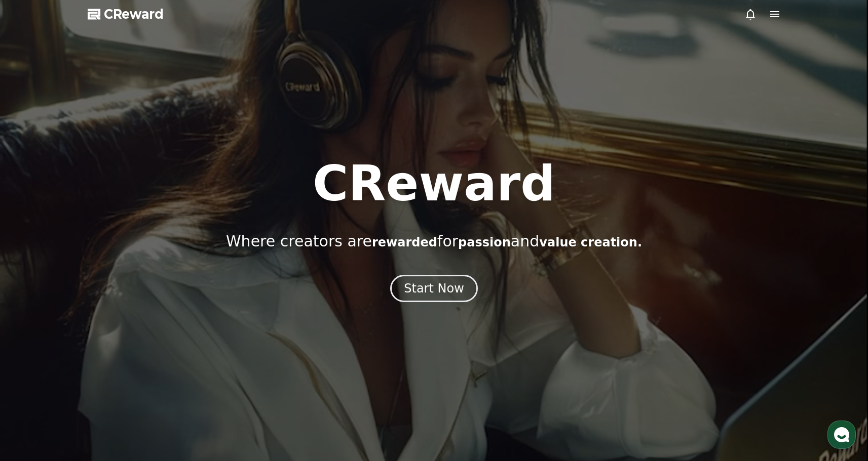 The width and height of the screenshot is (868, 461). I want to click on h1: CReward, so click(434, 184).